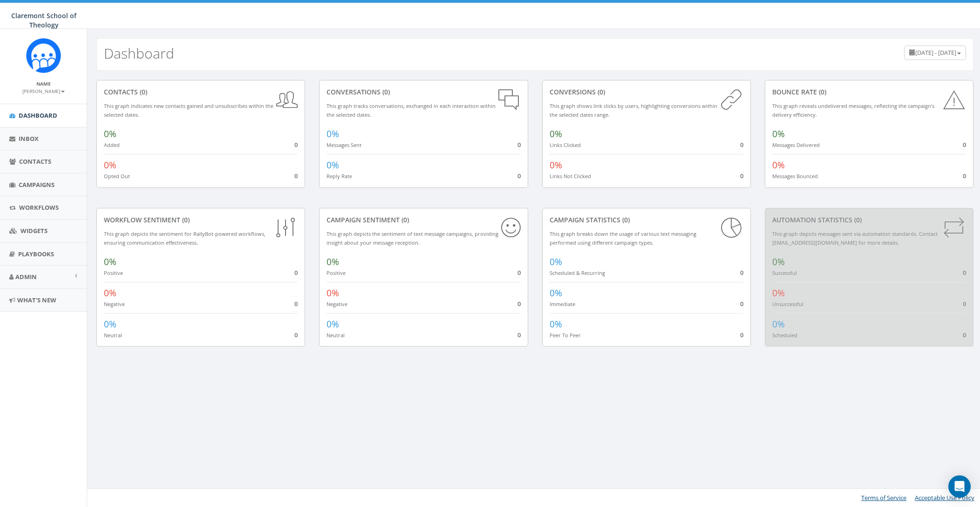 The height and width of the screenshot is (507, 980). I want to click on h2: Dashboard, so click(139, 53).